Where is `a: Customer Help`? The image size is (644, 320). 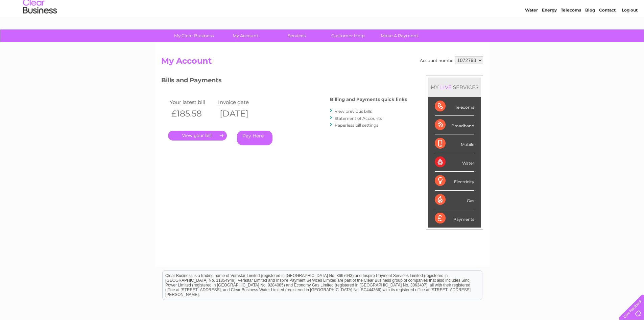 a: Customer Help is located at coordinates (348, 36).